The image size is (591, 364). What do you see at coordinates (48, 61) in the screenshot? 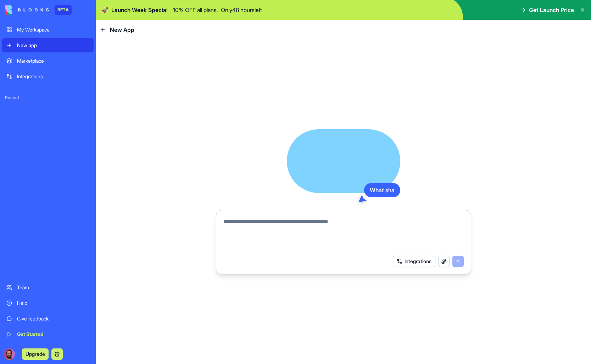
I see `a: Marketplace` at bounding box center [48, 61].